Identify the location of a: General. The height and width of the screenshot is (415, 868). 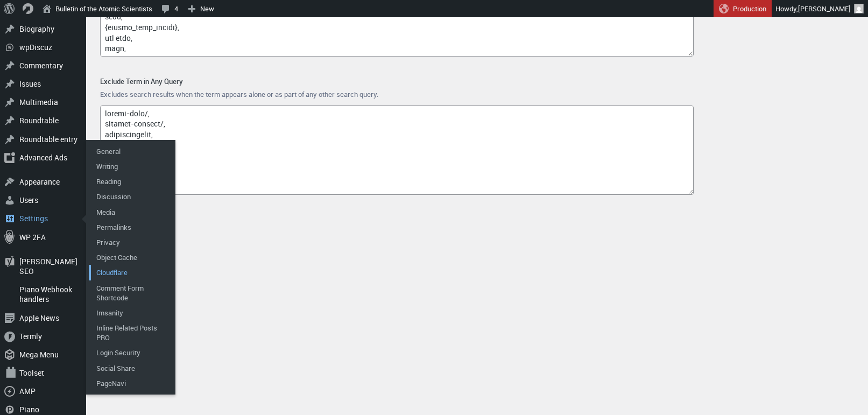
(132, 152).